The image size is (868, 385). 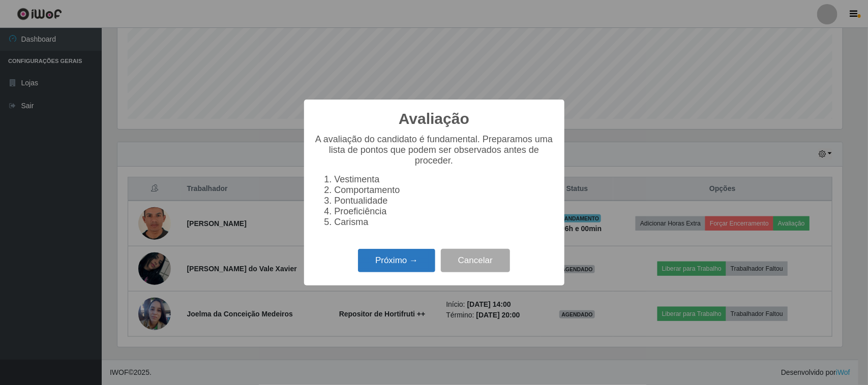 I want to click on li: Carisma, so click(x=445, y=222).